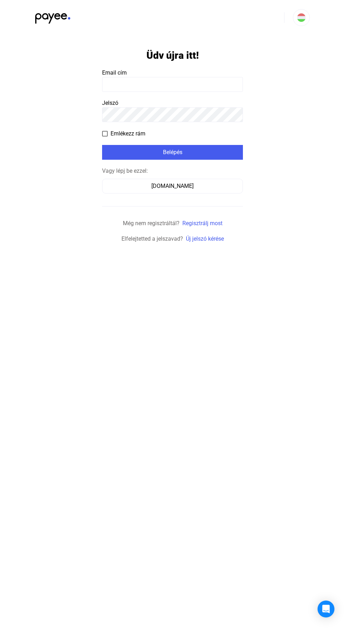  What do you see at coordinates (128, 134) in the screenshot?
I see `span: Emlékezz rám` at bounding box center [128, 134].